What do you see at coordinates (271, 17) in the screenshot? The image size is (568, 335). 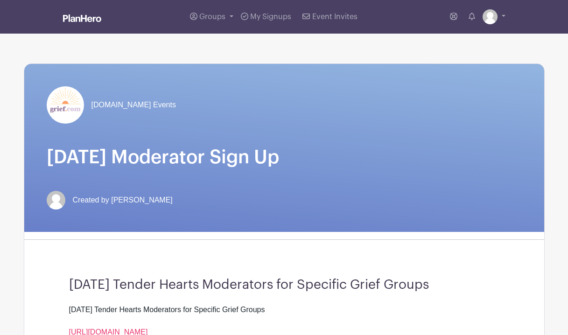 I see `span: My Signups` at bounding box center [271, 17].